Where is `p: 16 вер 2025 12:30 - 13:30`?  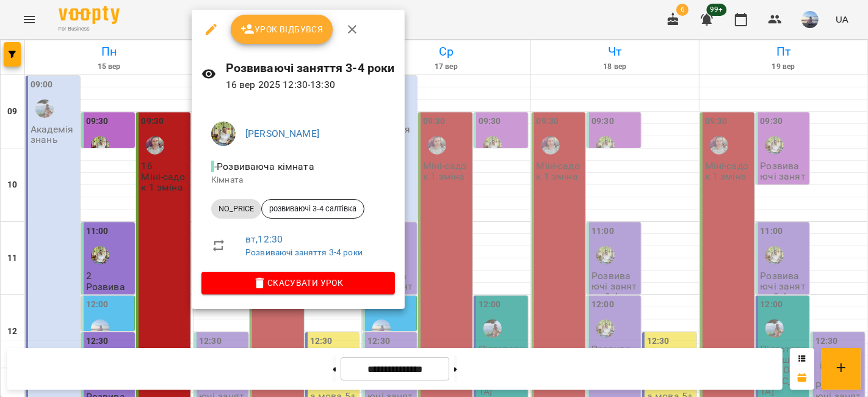
p: 16 вер 2025 12:30 - 13:30 is located at coordinates (310, 85).